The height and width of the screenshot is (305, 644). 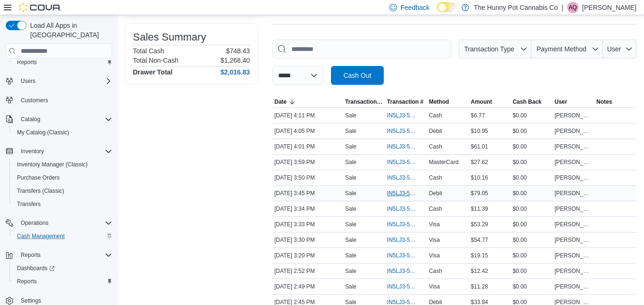 What do you see at coordinates (308, 101) in the screenshot?
I see `button: Date` at bounding box center [308, 101].